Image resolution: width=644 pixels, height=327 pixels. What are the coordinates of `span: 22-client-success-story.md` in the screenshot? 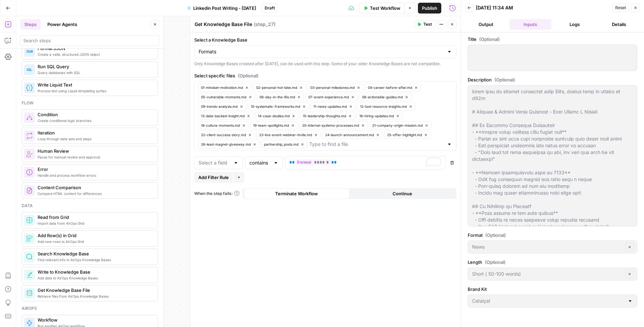 It's located at (223, 135).